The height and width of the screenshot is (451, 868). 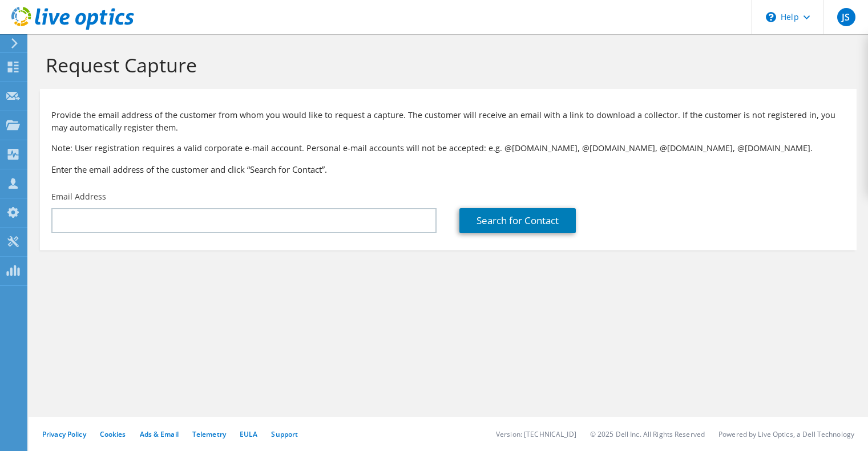 I want to click on h3: Enter the email address of the customer and click “Search for Contact”., so click(x=448, y=169).